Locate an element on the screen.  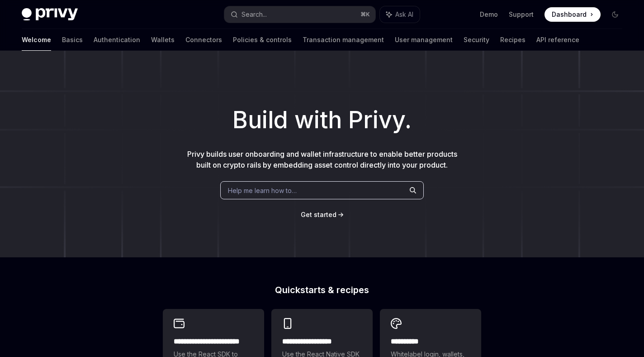
button: Search...⌘K is located at coordinates (300, 15).